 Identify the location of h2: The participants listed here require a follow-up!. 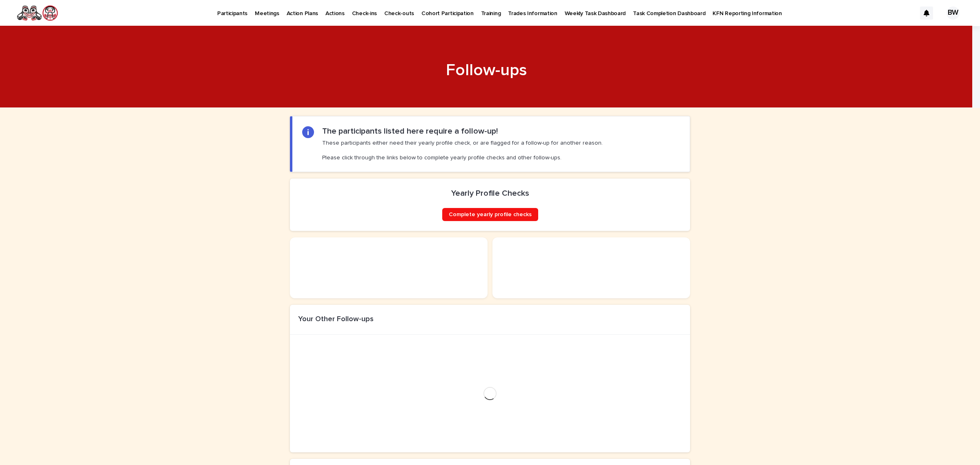
(410, 131).